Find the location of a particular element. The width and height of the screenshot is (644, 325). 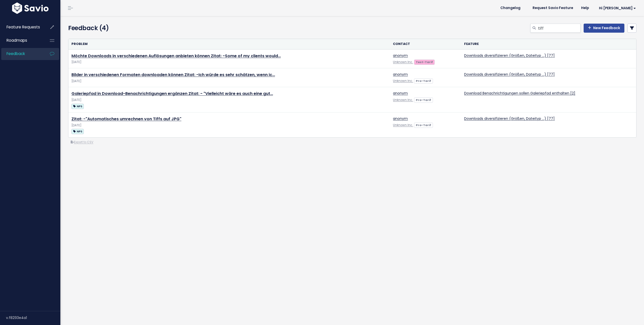

a: Zitat: -"Automatisches umrechnen von Tiffs auf JPG" is located at coordinates (126, 119).